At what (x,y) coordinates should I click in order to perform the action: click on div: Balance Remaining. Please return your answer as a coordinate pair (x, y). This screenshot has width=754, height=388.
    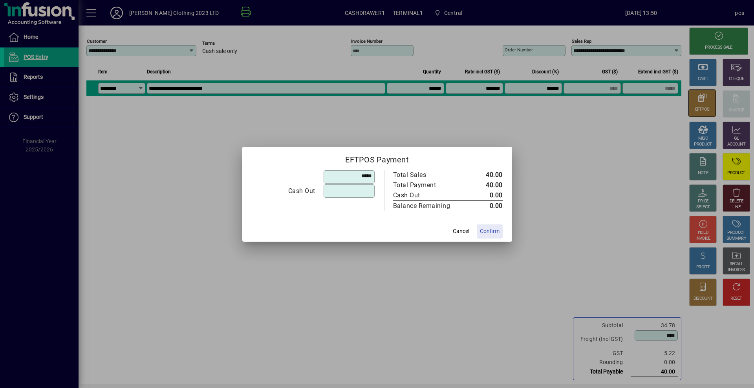
    Looking at the image, I should click on (426, 206).